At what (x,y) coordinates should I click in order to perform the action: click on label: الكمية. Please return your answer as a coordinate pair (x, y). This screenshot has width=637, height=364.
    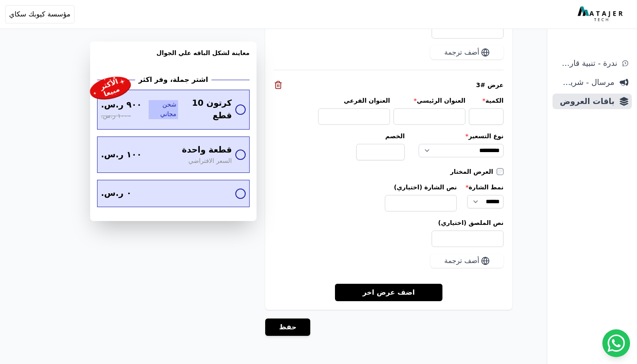
    Looking at the image, I should click on (486, 100).